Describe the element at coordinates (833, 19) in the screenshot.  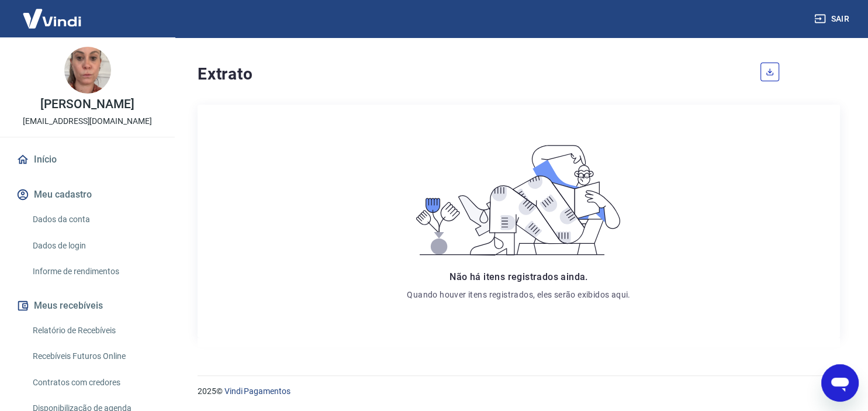
I see `button: Sair` at that location.